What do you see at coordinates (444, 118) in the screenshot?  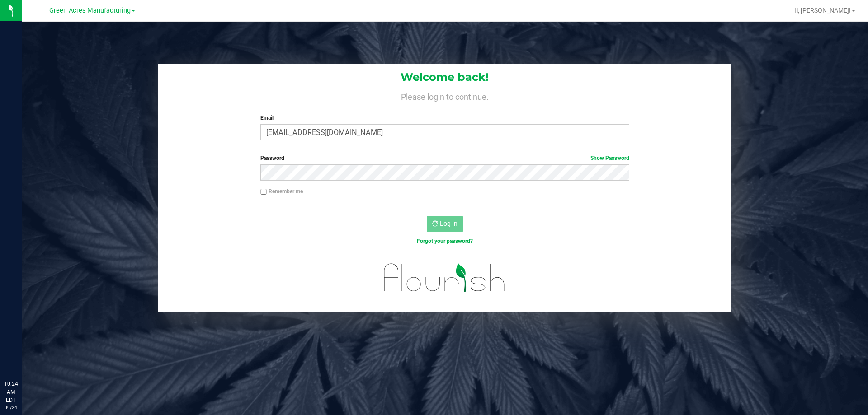 I see `label: Email` at bounding box center [444, 118].